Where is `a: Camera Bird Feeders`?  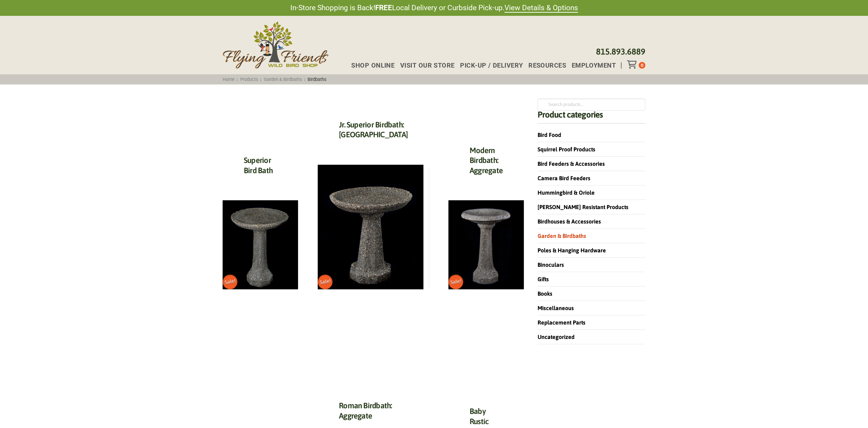 a: Camera Bird Feeders is located at coordinates (564, 178).